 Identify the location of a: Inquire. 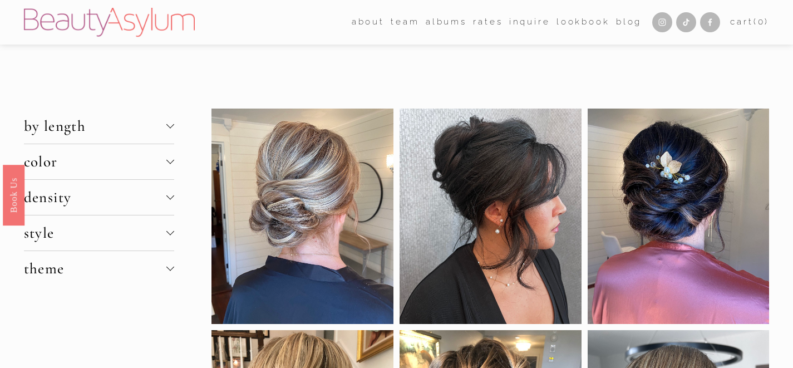
(530, 22).